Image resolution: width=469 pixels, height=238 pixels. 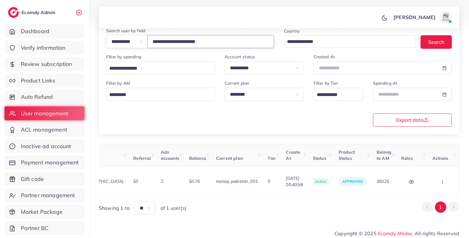 I want to click on span: Tier, so click(x=272, y=158).